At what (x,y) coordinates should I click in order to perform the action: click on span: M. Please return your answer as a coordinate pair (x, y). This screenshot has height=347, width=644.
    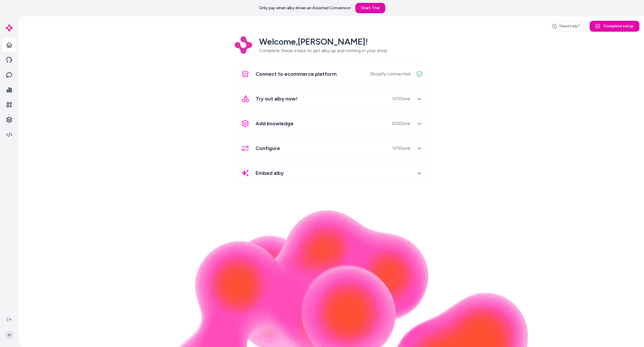
    Looking at the image, I should click on (9, 335).